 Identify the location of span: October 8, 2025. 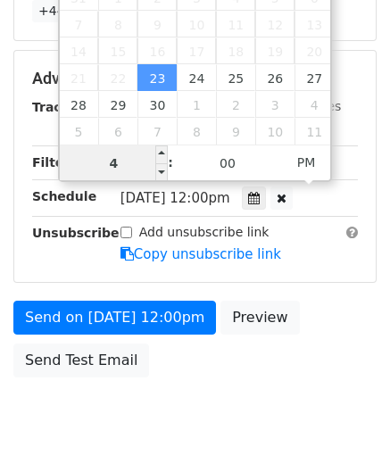
(196, 131).